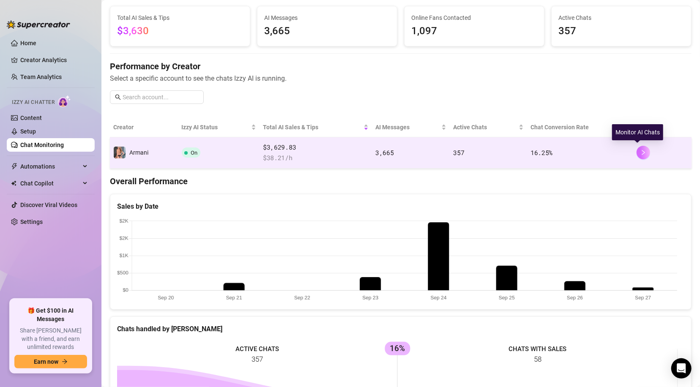 The height and width of the screenshot is (387, 700). I want to click on a: Setup, so click(28, 132).